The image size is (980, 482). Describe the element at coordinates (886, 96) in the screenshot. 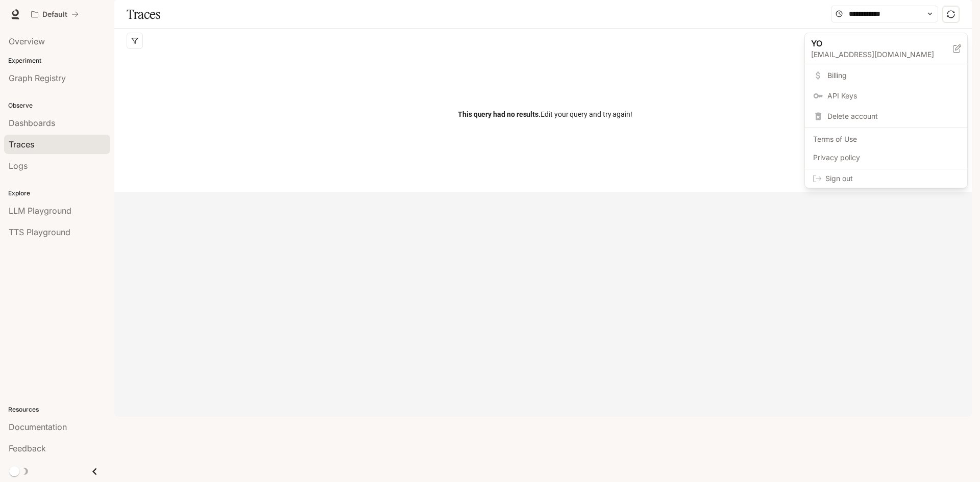

I see `a: API Keys` at that location.